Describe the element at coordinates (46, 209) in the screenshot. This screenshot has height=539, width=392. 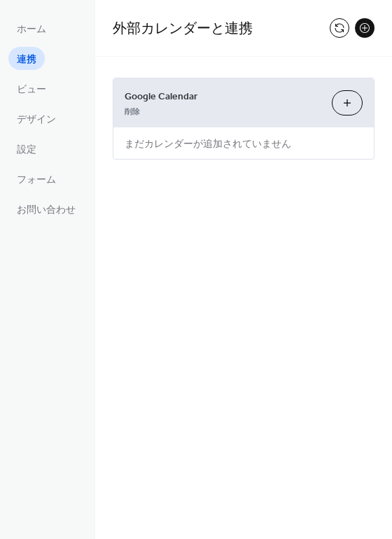
I see `a: お問い合わせ` at that location.